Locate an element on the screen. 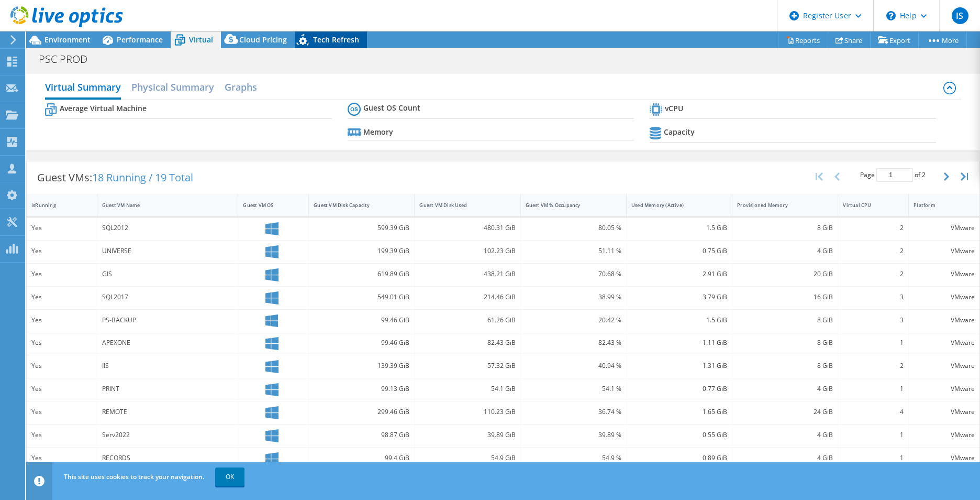 The width and height of the screenshot is (980, 500). div: 1.11 GiB is located at coordinates (679, 343).